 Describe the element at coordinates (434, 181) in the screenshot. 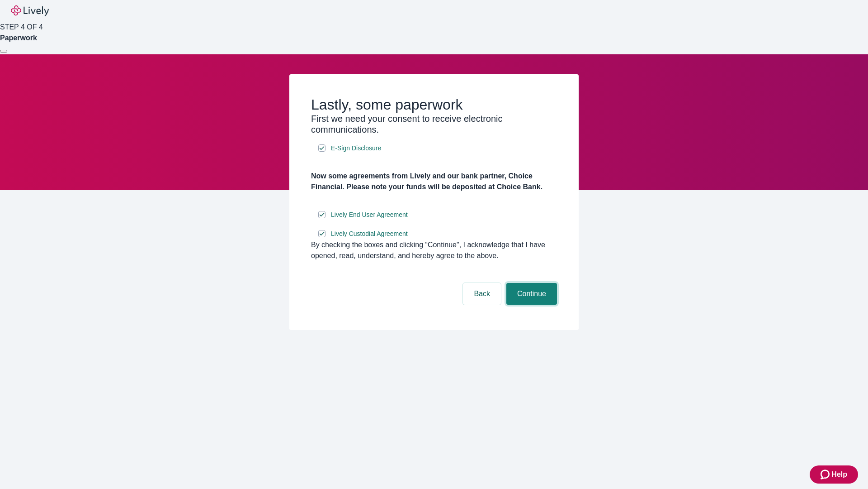

I see `h4: Now some agreements from Lively and our bank partner, Choice Financial. Please note your funds wi...` at that location.